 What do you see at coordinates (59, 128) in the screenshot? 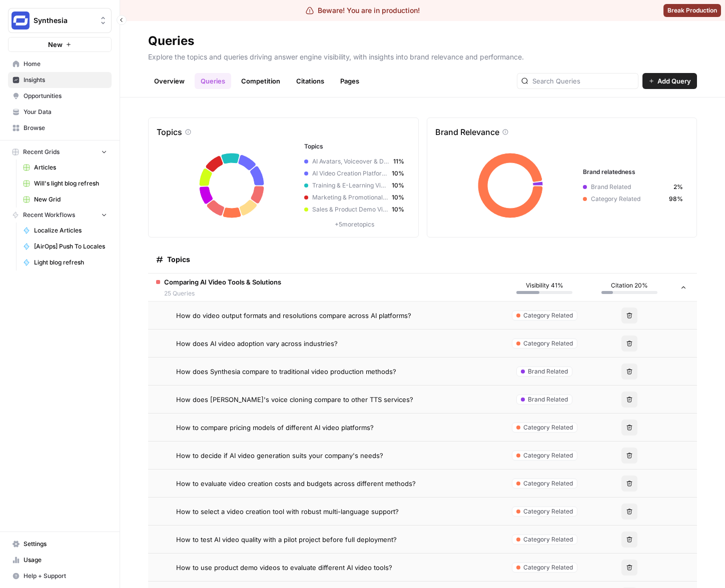
I see `a: Browse` at bounding box center [59, 128].